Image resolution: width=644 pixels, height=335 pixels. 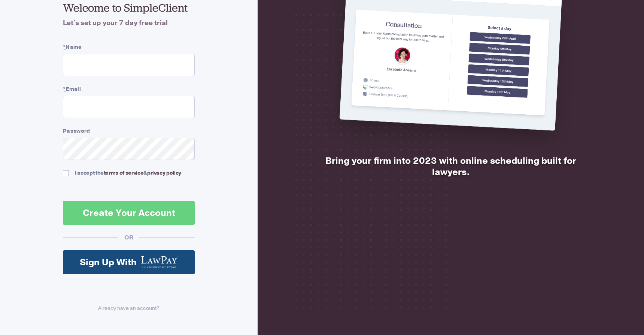 What do you see at coordinates (129, 8) in the screenshot?
I see `h2: Welcome to SimpleClient` at bounding box center [129, 8].